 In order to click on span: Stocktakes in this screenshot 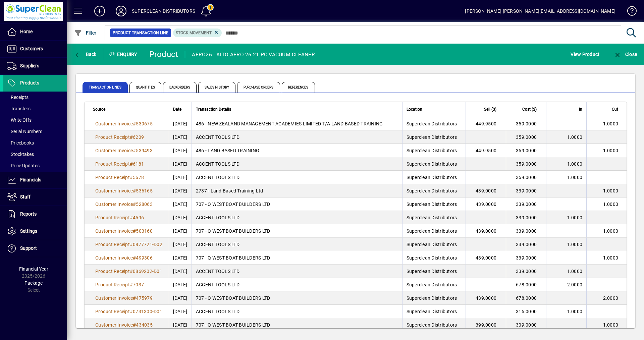, I will do `click(20, 155)`.